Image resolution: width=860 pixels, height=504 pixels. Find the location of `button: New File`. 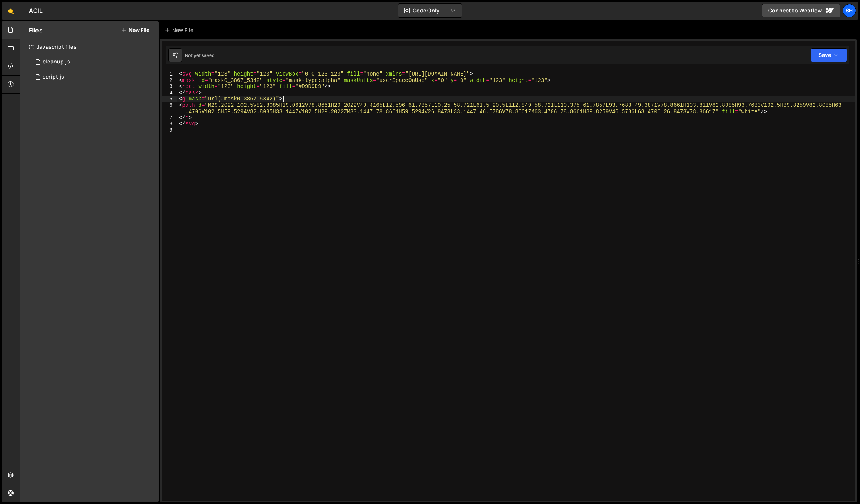

button: New File is located at coordinates (136, 30).